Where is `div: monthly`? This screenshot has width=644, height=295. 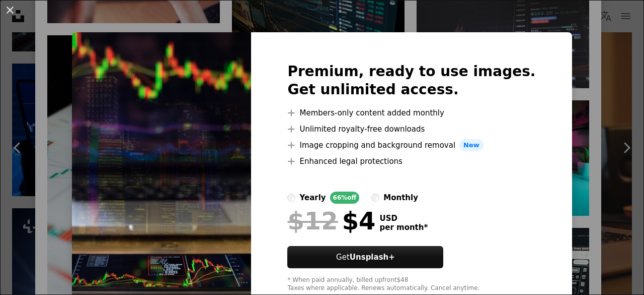 div: monthly is located at coordinates (400, 198).